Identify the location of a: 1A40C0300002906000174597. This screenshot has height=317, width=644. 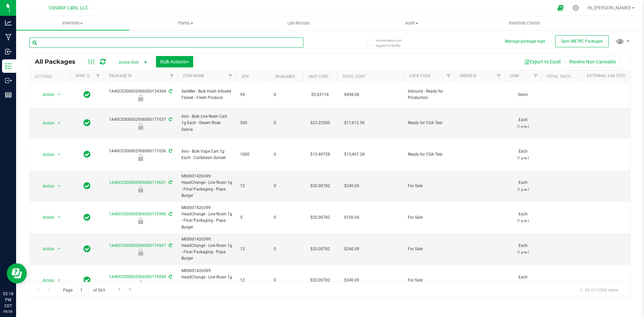
(137, 245).